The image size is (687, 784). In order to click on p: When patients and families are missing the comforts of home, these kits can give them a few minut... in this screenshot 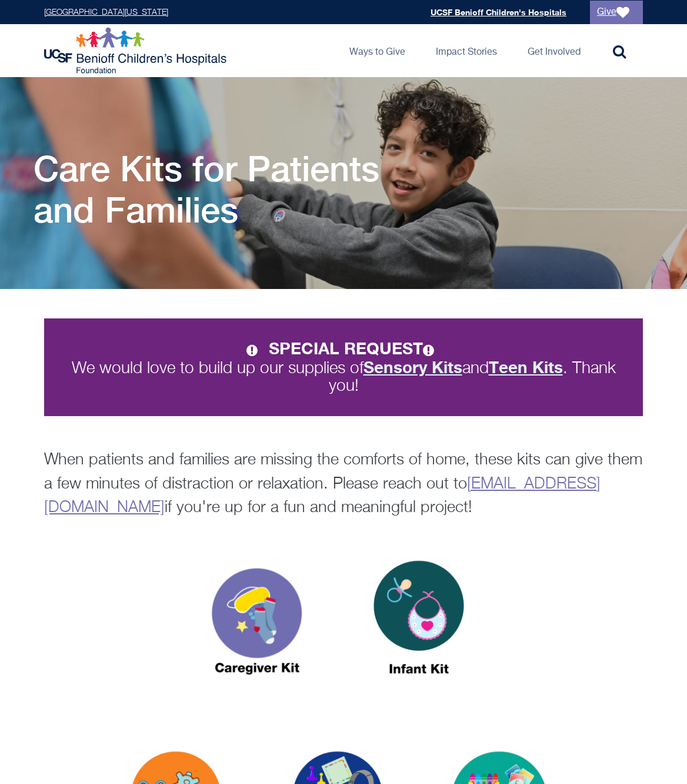, I will do `click(344, 484)`.